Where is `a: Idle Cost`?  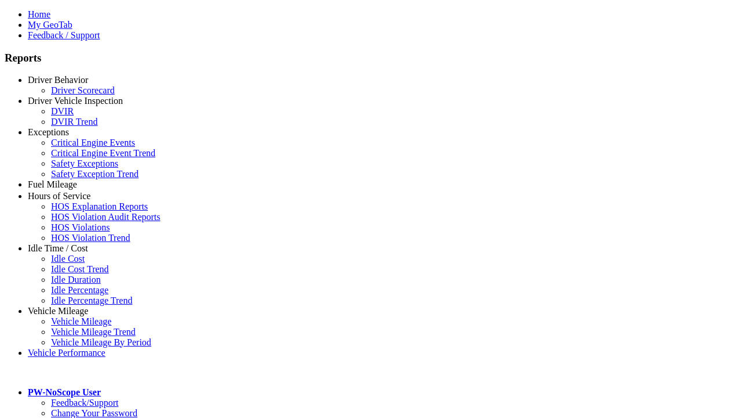 a: Idle Cost is located at coordinates (68, 258).